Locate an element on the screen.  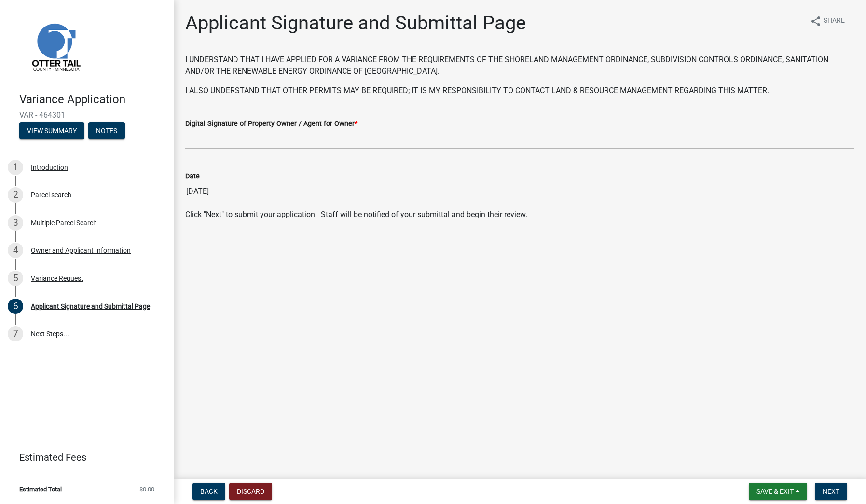
button: Back is located at coordinates (209, 491).